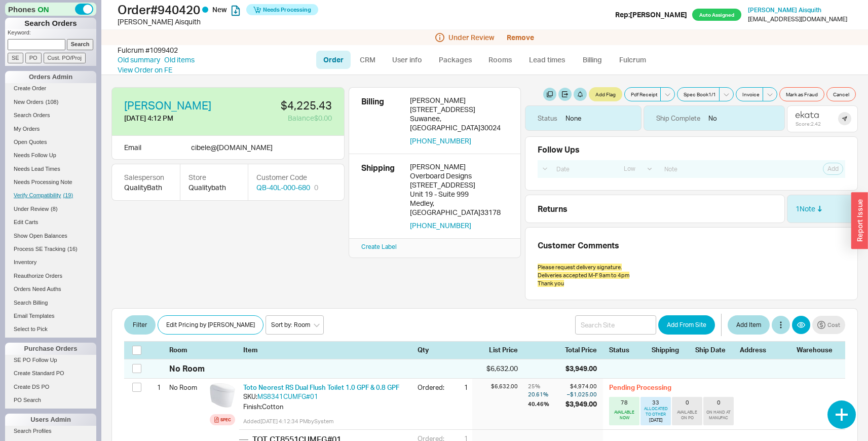  What do you see at coordinates (51, 77) in the screenshot?
I see `div: Orders Admin` at bounding box center [51, 77].